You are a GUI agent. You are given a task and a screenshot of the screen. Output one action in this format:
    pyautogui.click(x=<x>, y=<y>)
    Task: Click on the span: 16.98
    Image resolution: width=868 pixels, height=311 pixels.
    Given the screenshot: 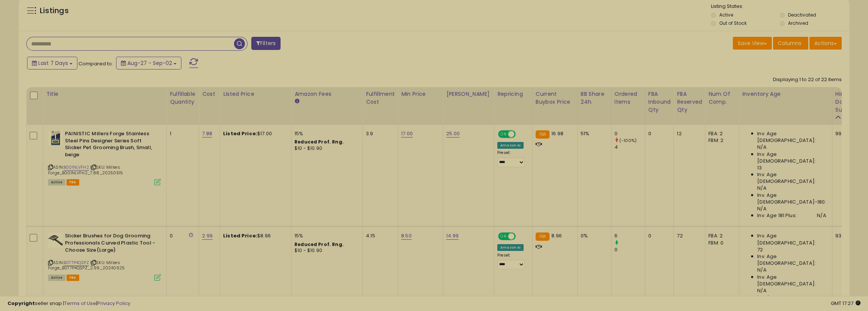 What is the action you would take?
    pyautogui.click(x=557, y=133)
    